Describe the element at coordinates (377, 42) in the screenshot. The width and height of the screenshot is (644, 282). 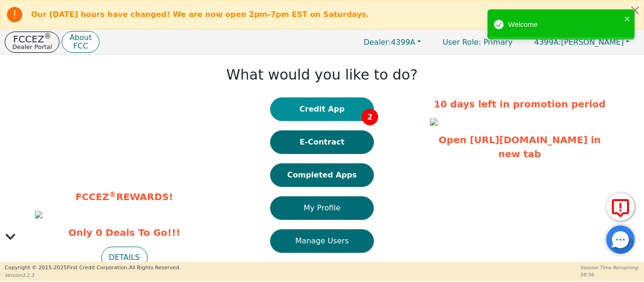
I see `span: Dealer:` at that location.